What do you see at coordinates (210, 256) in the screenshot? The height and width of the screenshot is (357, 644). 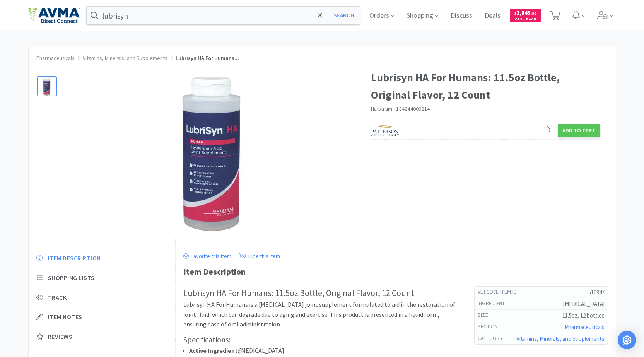 I see `p: Favorite this item` at bounding box center [210, 256].